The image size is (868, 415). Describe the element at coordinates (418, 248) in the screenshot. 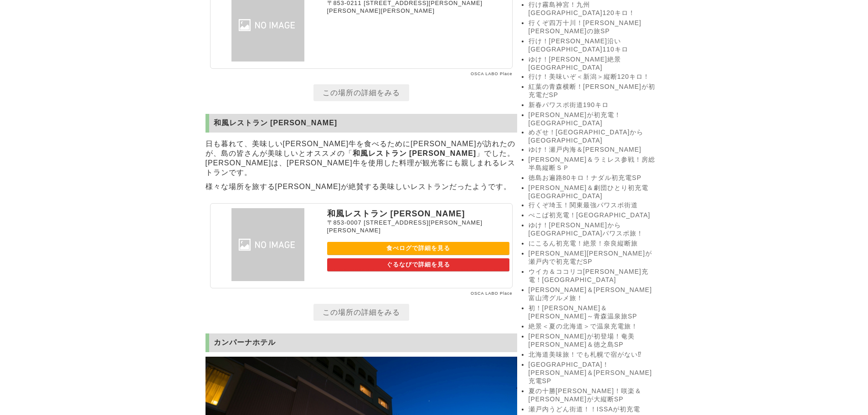

I see `a: 食べログで詳細を見る` at that location.